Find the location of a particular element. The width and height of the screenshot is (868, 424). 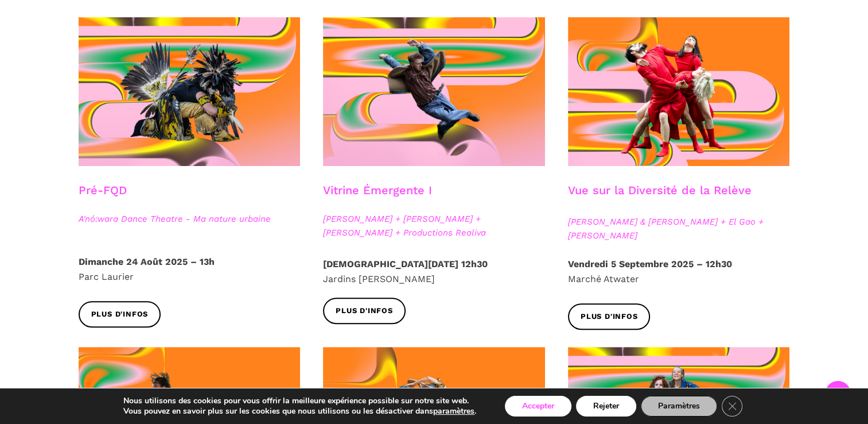

h3: Vue sur la Diversité de la Relève is located at coordinates (659, 197).